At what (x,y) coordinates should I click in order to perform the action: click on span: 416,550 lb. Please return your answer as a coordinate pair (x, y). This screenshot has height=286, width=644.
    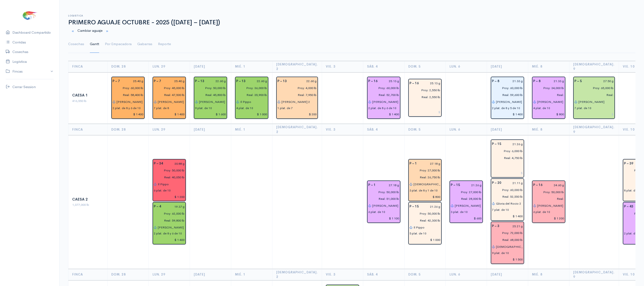
    Looking at the image, I should click on (79, 101).